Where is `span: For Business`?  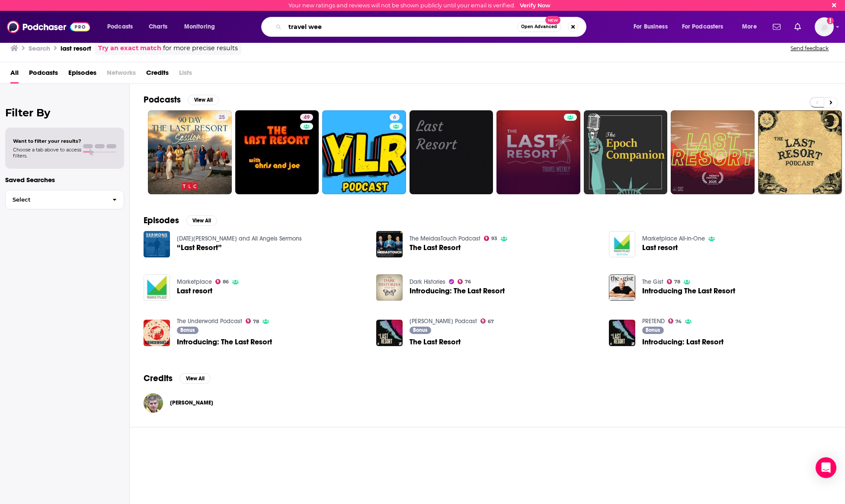 span: For Business is located at coordinates (651, 26).